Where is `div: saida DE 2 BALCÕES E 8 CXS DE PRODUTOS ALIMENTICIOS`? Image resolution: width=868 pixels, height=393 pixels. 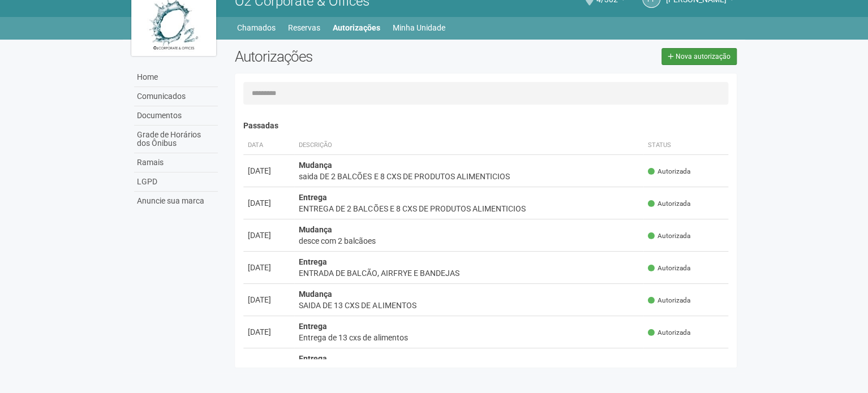
div: saida DE 2 BALCÕES E 8 CXS DE PRODUTOS ALIMENTICIOS is located at coordinates (468, 176).